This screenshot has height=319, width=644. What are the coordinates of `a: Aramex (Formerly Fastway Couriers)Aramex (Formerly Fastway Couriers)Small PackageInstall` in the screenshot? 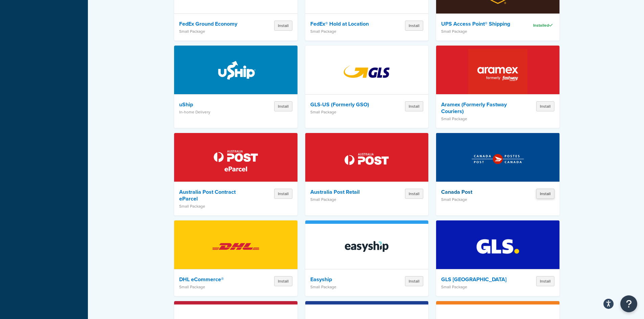 It's located at (498, 87).